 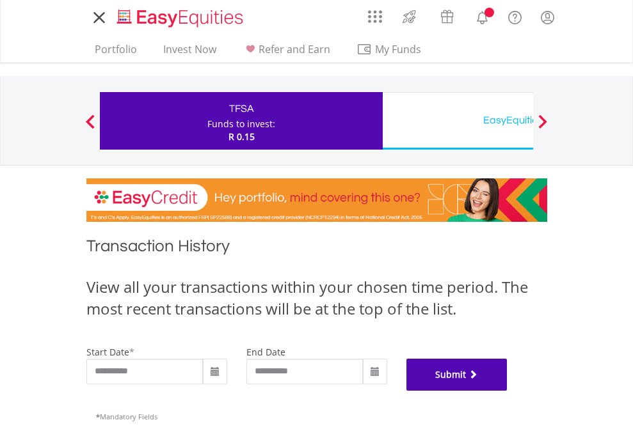 What do you see at coordinates (181, 18) in the screenshot?
I see `img: EasyEquities_Logo.png` at bounding box center [181, 18].